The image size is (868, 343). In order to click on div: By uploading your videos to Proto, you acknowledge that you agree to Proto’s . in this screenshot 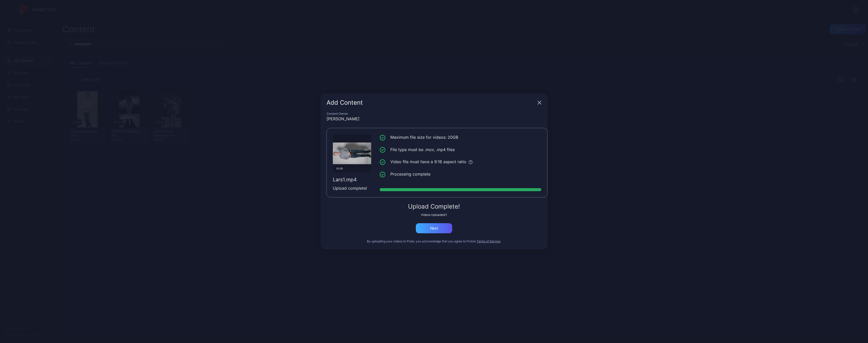, I will do `click(434, 241)`.